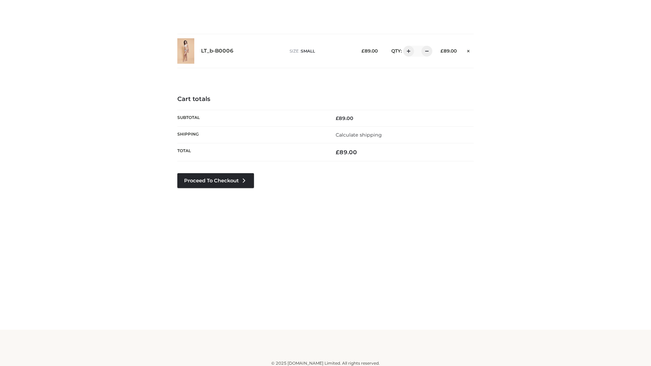 Image resolution: width=651 pixels, height=366 pixels. I want to click on span: SMALL, so click(308, 51).